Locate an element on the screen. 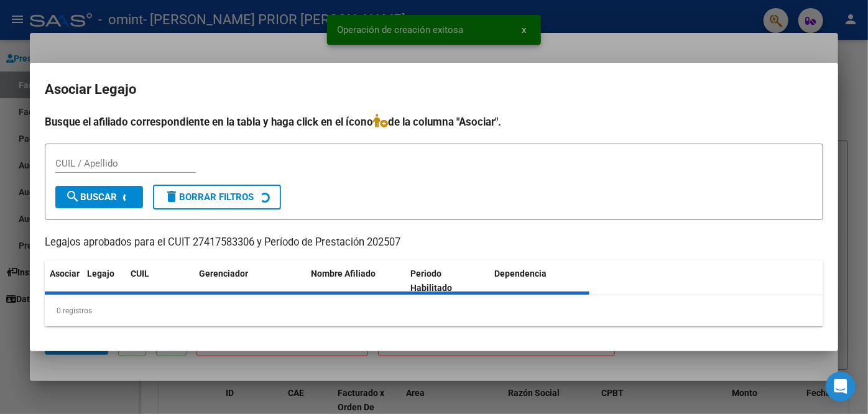  datatable-header-cell: Nombre Afiliado is located at coordinates (355, 281).